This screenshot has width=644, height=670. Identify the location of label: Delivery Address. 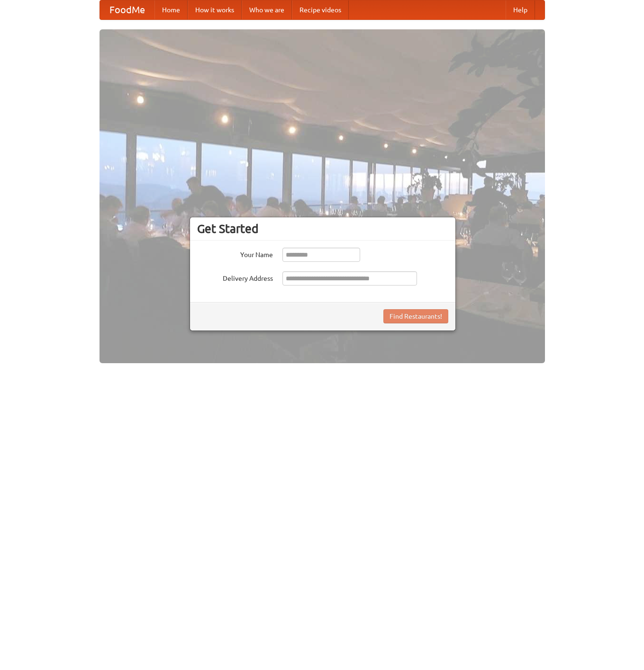
(235, 277).